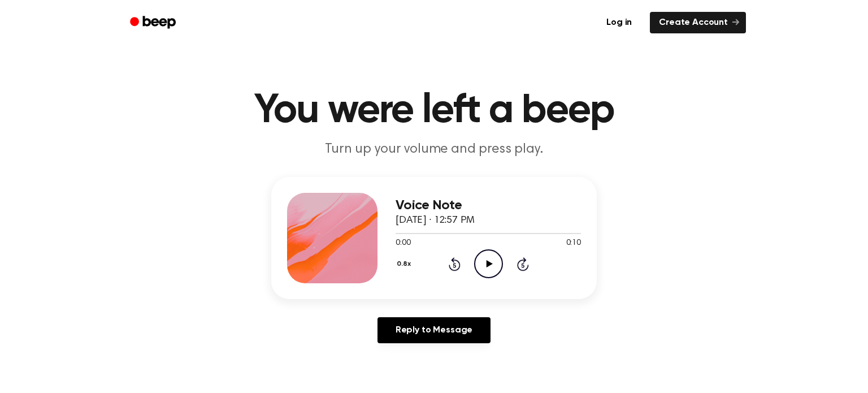 The width and height of the screenshot is (868, 393). What do you see at coordinates (434, 330) in the screenshot?
I see `a: Reply to Message` at bounding box center [434, 330].